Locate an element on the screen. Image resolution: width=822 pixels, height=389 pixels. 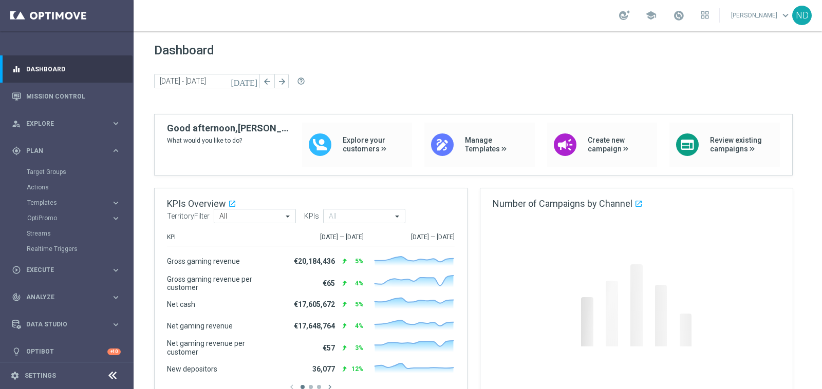
button: lightbulb Optibot +10 is located at coordinates (66, 352).